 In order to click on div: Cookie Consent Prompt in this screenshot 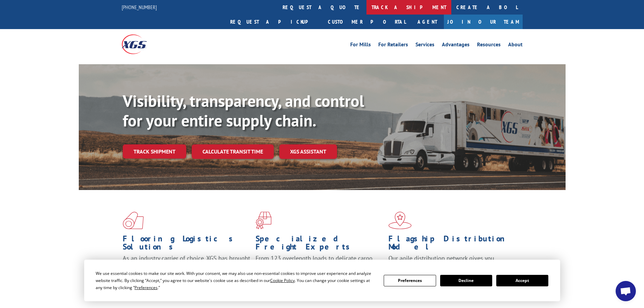, I will do `click(322, 280)`.